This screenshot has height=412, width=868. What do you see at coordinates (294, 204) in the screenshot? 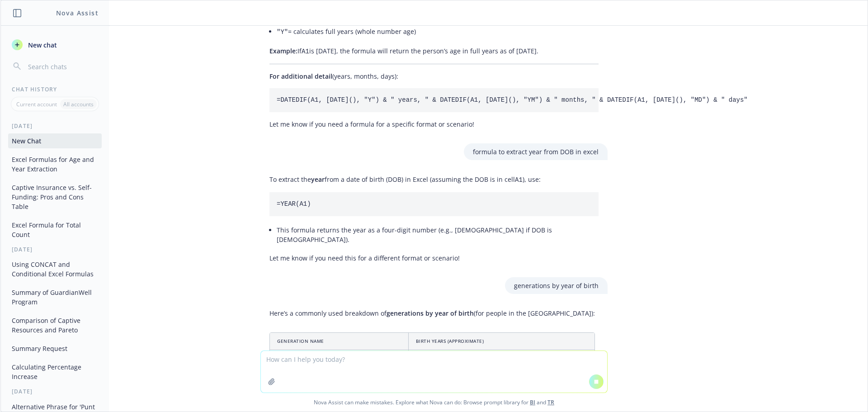
I see `code: =YEAR(A1)` at bounding box center [294, 204].